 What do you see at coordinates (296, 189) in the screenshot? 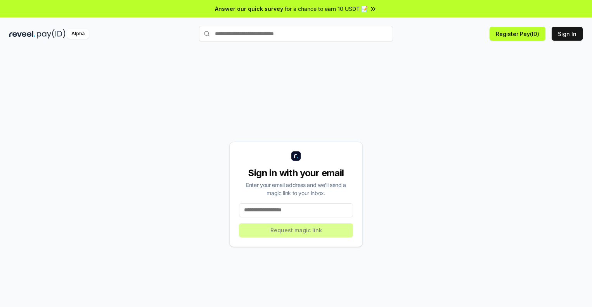
I see `div: Enter your email address and we’ll send a magic link to your inbox.` at bounding box center [296, 189].